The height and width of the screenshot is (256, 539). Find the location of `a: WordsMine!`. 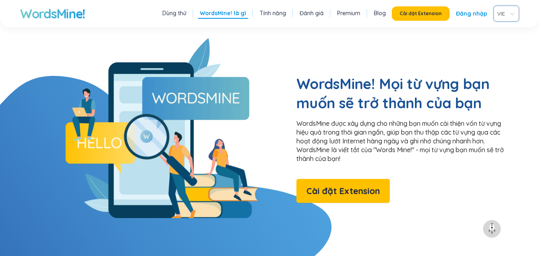

a: WordsMine! is located at coordinates (52, 14).